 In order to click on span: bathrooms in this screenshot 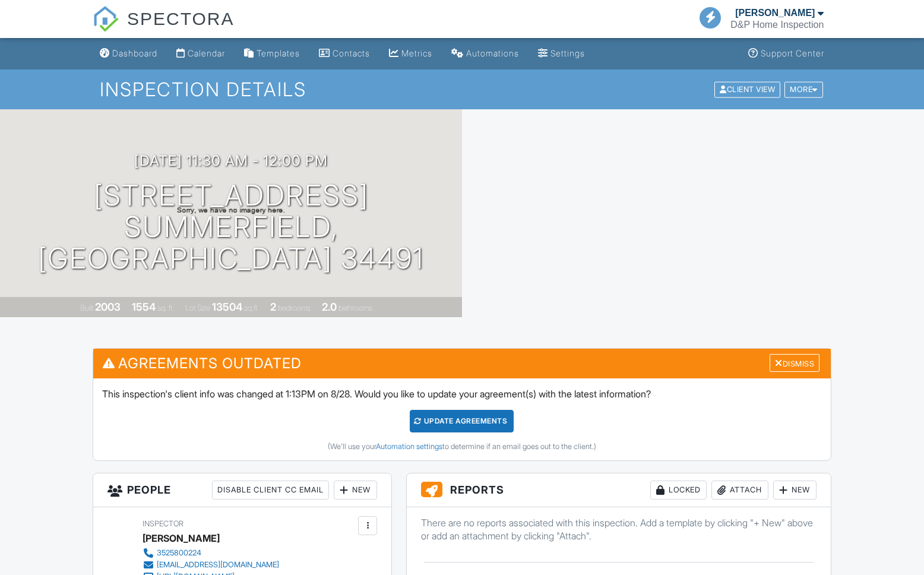, I will do `click(355, 308)`.